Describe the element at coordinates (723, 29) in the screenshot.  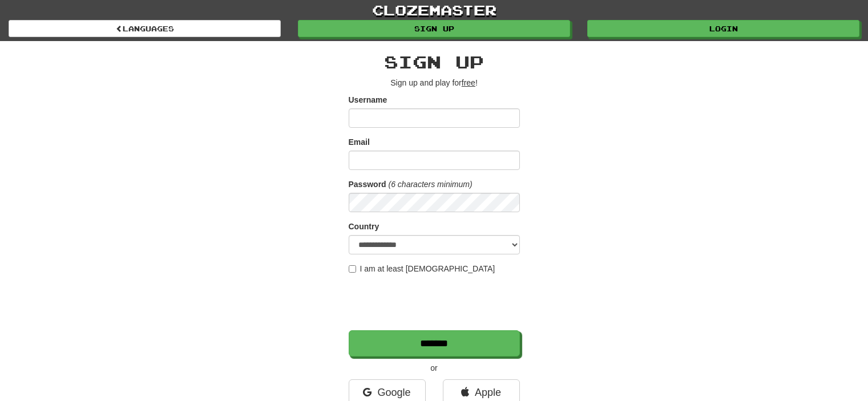
I see `a: Login` at that location.